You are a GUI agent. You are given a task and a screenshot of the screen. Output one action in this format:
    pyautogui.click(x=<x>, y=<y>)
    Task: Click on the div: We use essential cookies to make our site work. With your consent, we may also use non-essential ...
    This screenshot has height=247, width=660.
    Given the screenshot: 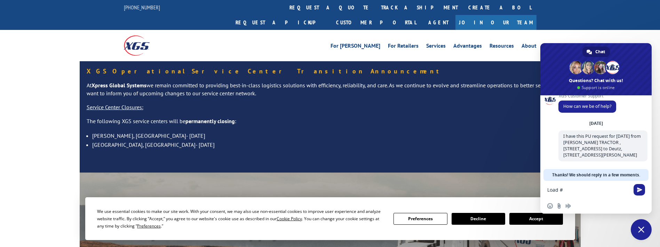 What is the action you would take?
    pyautogui.click(x=241, y=219)
    